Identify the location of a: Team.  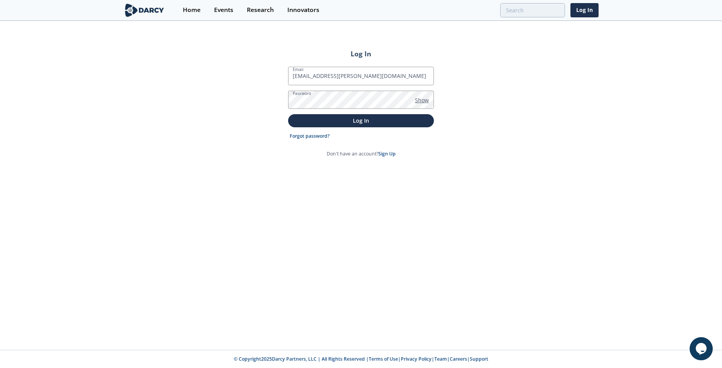
(440, 359).